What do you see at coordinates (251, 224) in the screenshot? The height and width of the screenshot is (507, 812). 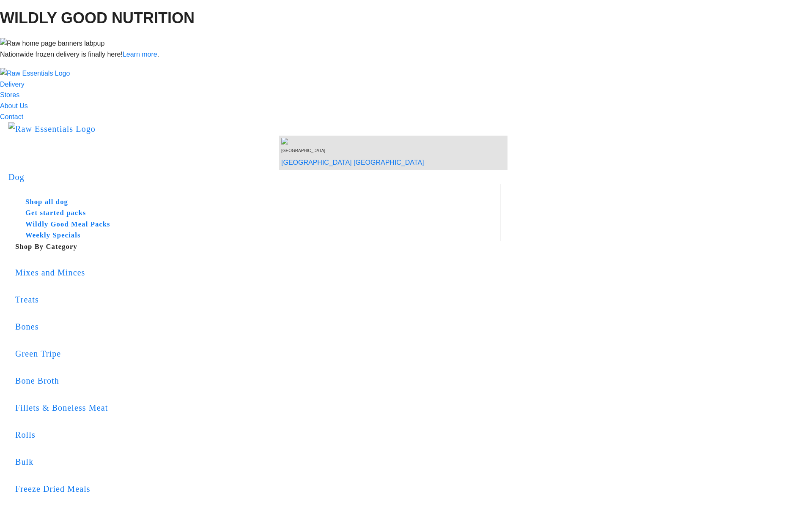 I see `a: Wildly Good Meal Packs` at bounding box center [251, 224].